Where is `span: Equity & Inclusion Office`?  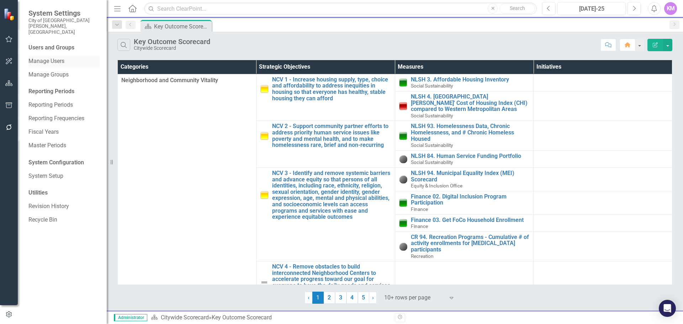
span: Equity & Inclusion Office is located at coordinates (436, 186).